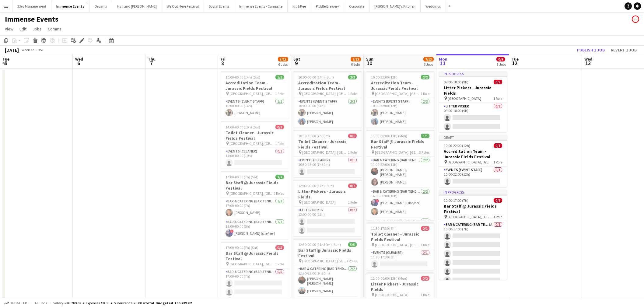 This screenshot has width=644, height=308. I want to click on span: 7, so click(151, 63).